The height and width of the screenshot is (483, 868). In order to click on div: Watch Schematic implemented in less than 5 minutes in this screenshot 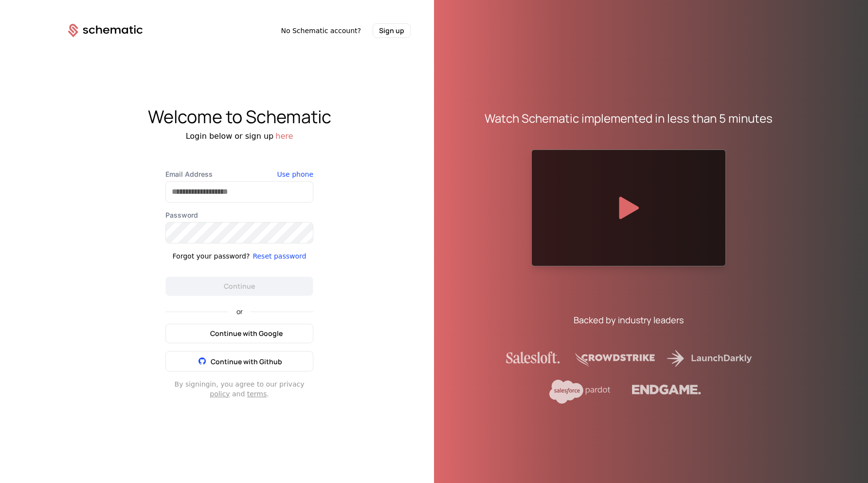, I will do `click(629, 118)`.